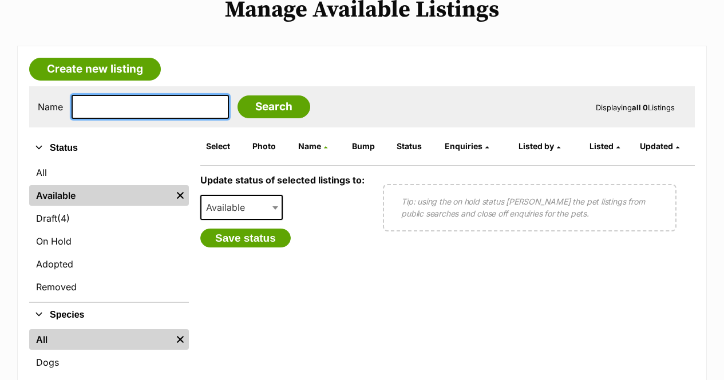  I want to click on span: translation missing: en.admin.listings.index.attributes.enquiries, so click(463, 146).